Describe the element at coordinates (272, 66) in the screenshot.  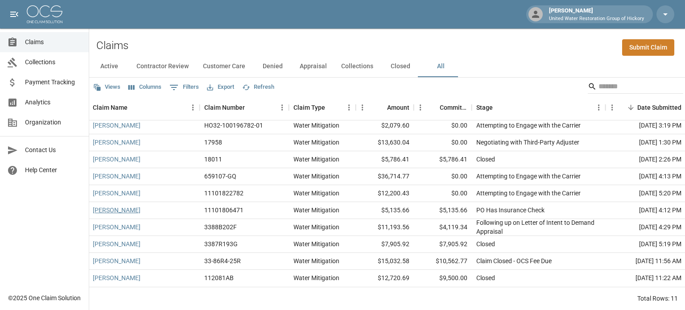
I see `button: Denied` at that location.